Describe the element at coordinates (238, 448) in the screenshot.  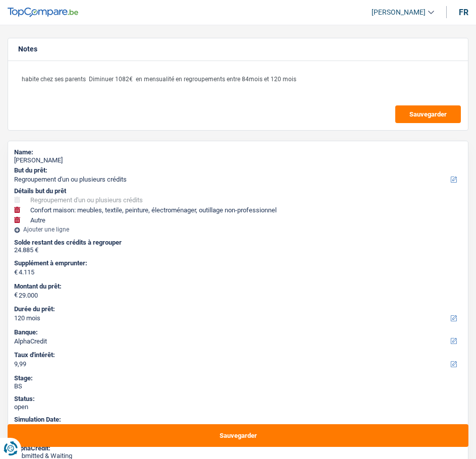
I see `div: AlphaCredit:` at that location.